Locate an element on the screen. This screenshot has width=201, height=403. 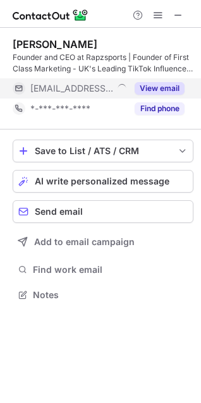
button: Find work email is located at coordinates (103, 270).